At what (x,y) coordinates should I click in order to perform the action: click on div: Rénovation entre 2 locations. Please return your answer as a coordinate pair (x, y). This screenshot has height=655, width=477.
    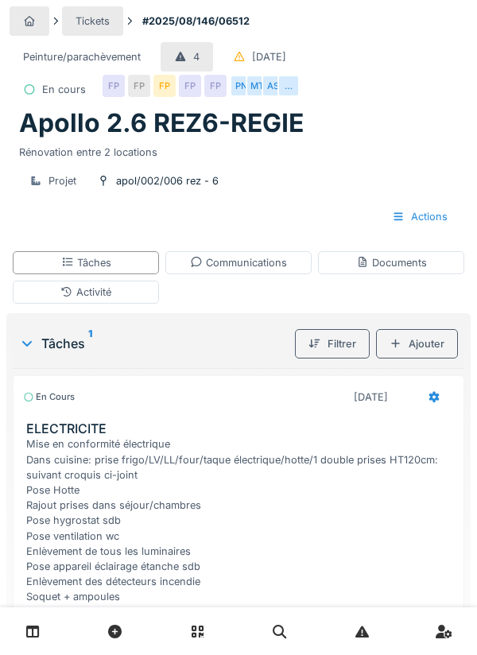
    Looking at the image, I should click on (238, 149).